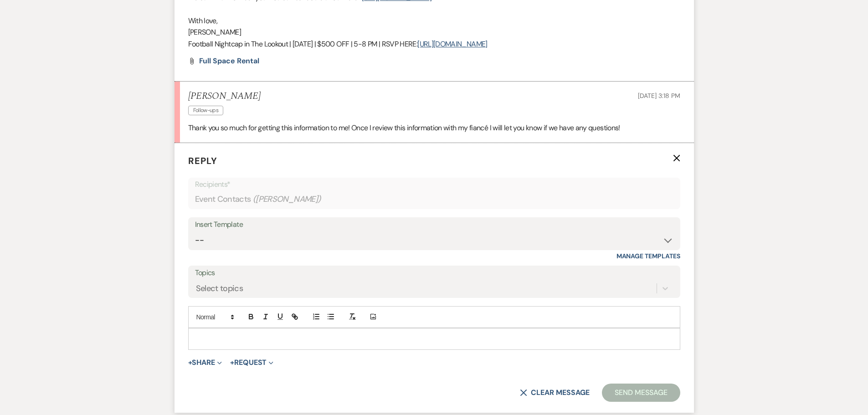 Image resolution: width=868 pixels, height=415 pixels. I want to click on button: Share, so click(205, 363).